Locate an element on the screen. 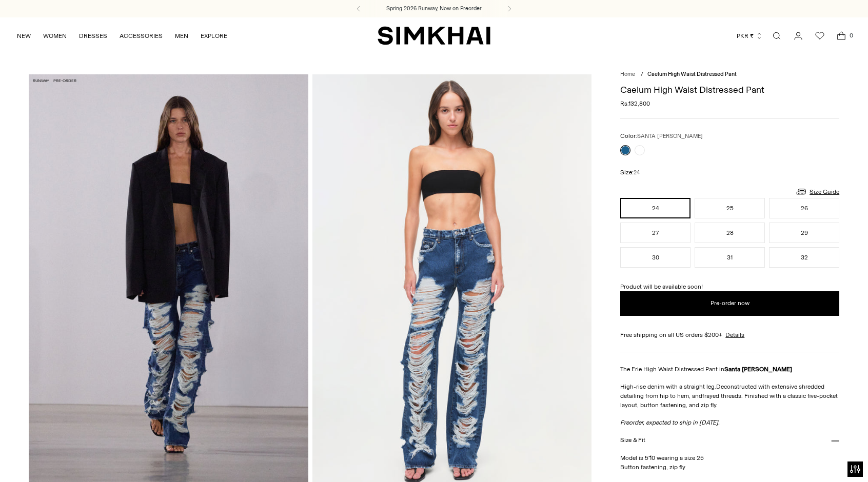 The width and height of the screenshot is (868, 482). a: MEN is located at coordinates (182, 36).